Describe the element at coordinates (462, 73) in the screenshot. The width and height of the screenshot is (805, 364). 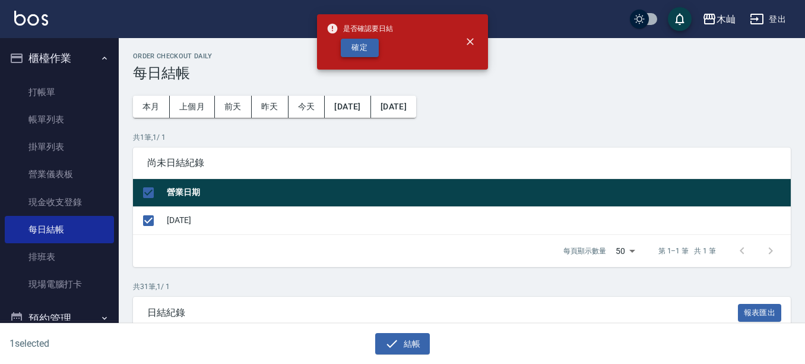
I see `h3: 每日結帳` at that location.